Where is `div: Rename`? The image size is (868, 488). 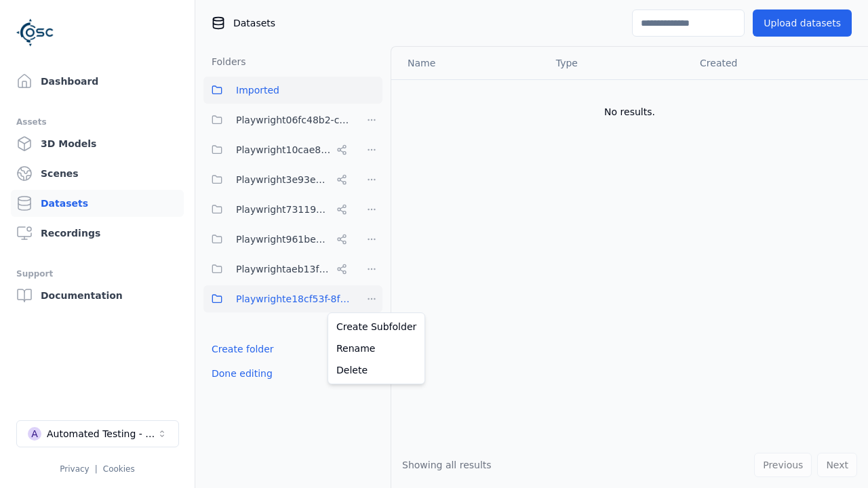 div: Rename is located at coordinates (376, 348).